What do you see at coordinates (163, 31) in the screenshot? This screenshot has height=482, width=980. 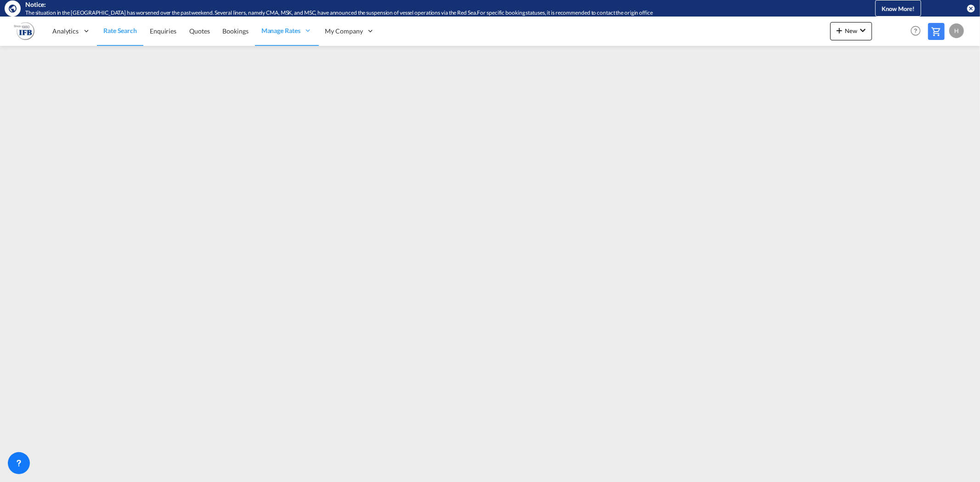 I see `a: Enquiries` at bounding box center [163, 31].